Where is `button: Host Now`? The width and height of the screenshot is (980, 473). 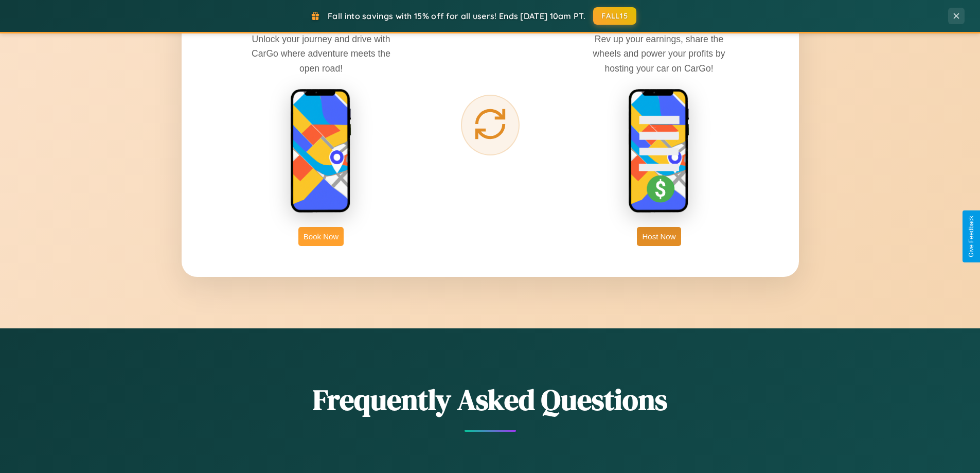
button: Host Now is located at coordinates (659, 236).